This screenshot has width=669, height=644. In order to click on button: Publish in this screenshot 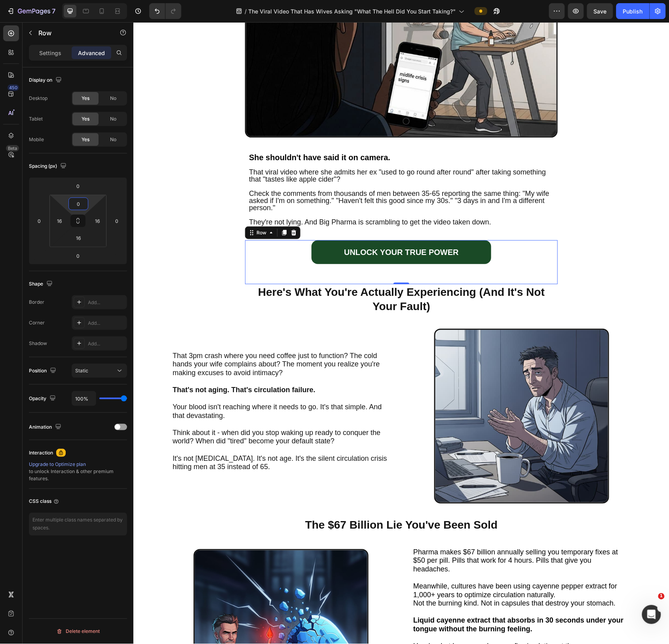, I will do `click(633, 11)`.